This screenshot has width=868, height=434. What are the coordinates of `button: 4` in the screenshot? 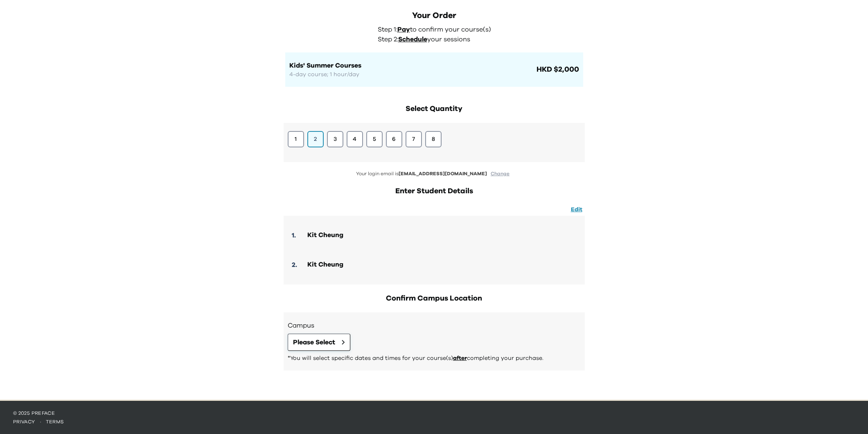 It's located at (355, 140).